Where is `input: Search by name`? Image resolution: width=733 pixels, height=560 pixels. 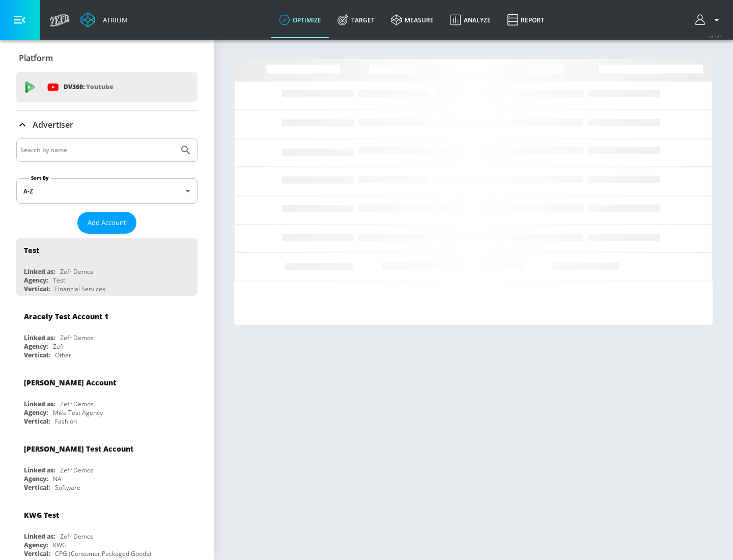 input: Search by name is located at coordinates (97, 150).